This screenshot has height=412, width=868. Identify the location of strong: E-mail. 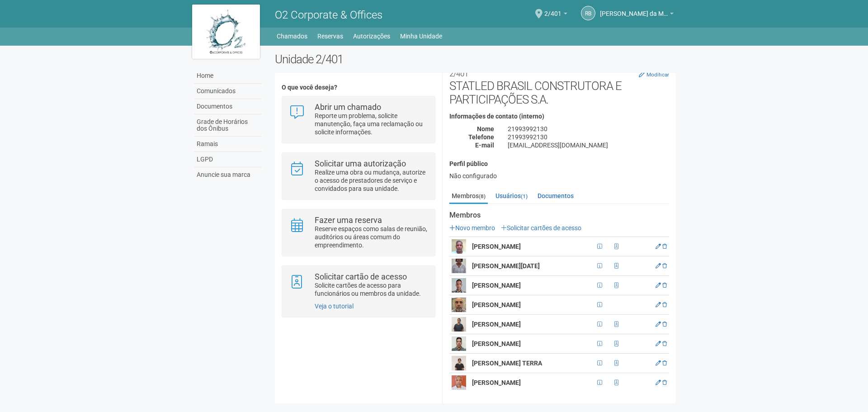
(485, 145).